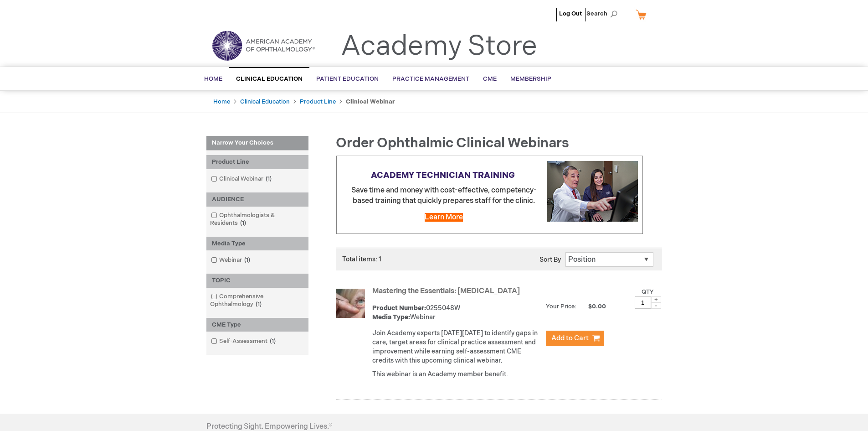  Describe the element at coordinates (213, 79) in the screenshot. I see `span: Home` at that location.